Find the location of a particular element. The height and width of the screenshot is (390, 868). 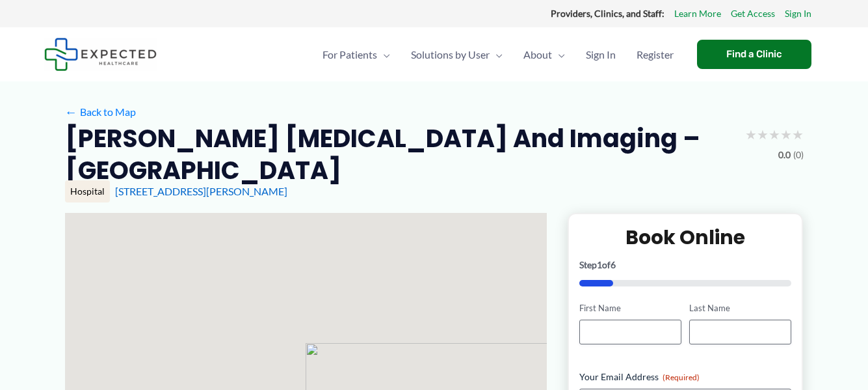

span: 6 is located at coordinates (613, 264).